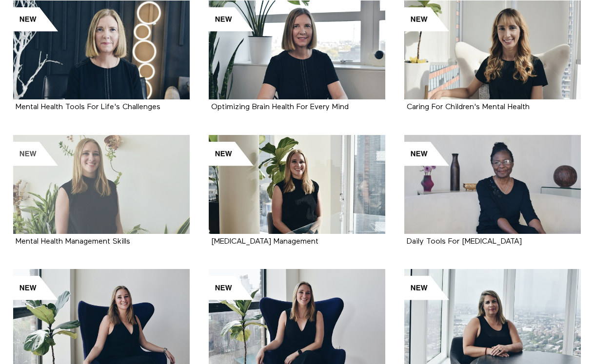 The height and width of the screenshot is (364, 594). Describe the element at coordinates (492, 184) in the screenshot. I see `a: Daily Tools For Personal Growth` at that location.